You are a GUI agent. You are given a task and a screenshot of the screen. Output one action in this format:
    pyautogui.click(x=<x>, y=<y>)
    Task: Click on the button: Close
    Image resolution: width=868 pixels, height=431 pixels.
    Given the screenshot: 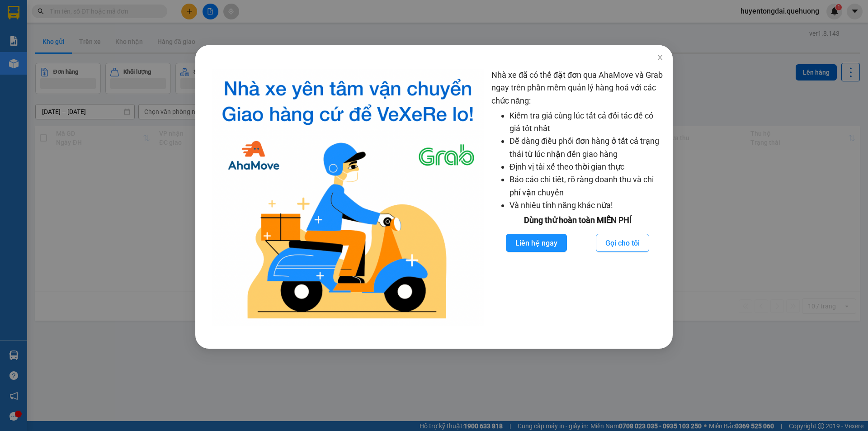 What is the action you would take?
    pyautogui.click(x=660, y=58)
    